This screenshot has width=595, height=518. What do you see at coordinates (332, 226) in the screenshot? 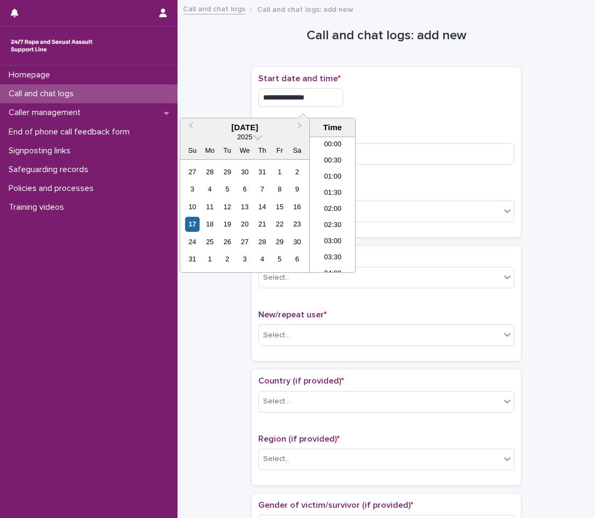
I see `li: 02:30` at bounding box center [332, 226].